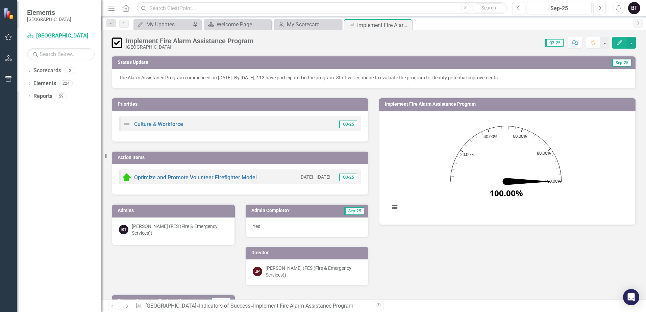  What do you see at coordinates (169, 24) in the screenshot?
I see `div: My Updates` at bounding box center [169, 24].